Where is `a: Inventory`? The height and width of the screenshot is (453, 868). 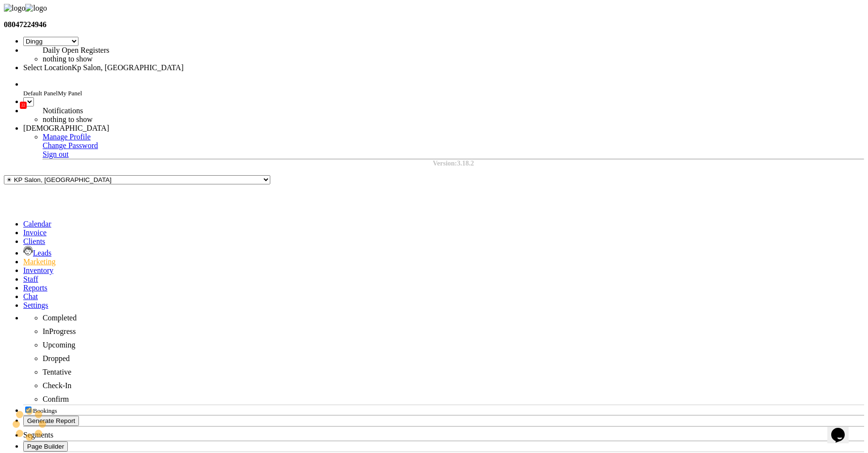
a: Inventory is located at coordinates (38, 270).